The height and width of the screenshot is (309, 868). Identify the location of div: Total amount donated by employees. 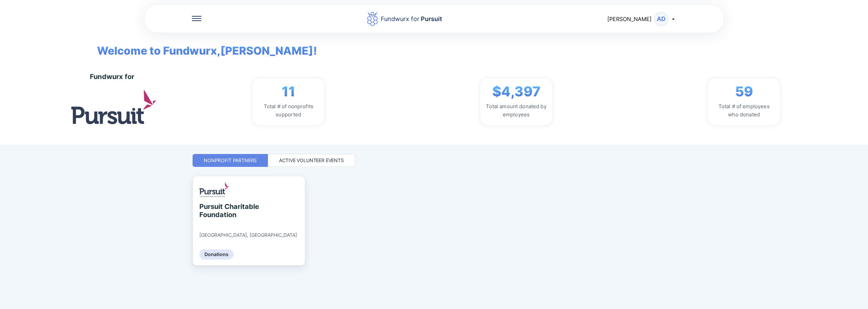
(516, 111).